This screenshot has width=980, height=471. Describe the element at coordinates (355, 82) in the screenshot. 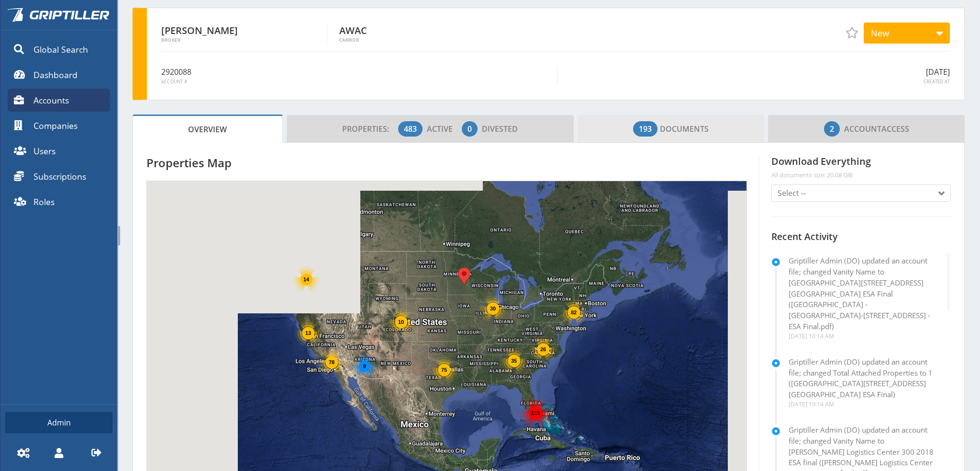

I see `span: Account #` at that location.